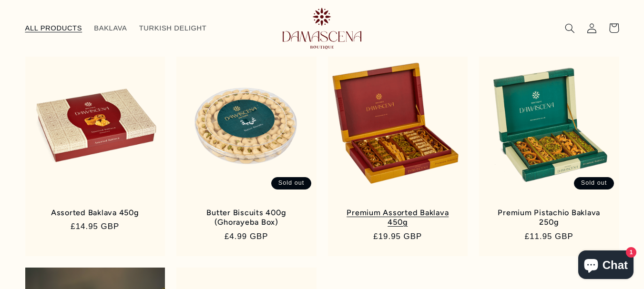 This screenshot has width=644, height=289. What do you see at coordinates (570, 28) in the screenshot?
I see `summary: Search` at bounding box center [570, 28].